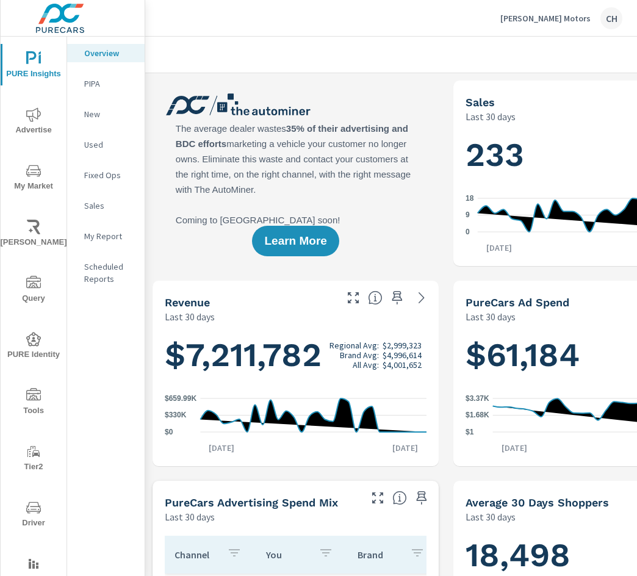 This screenshot has width=637, height=576. Describe the element at coordinates (34, 178) in the screenshot. I see `span: My Market` at that location.